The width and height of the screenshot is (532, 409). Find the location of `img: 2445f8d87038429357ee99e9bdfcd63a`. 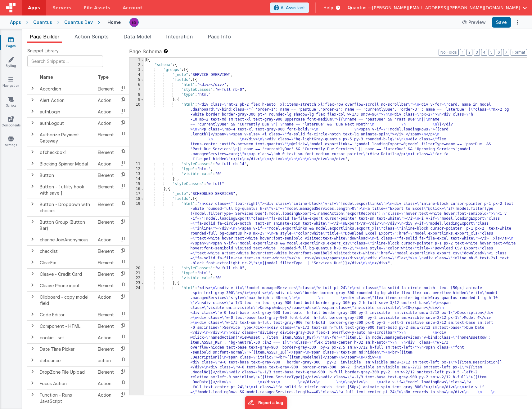

img: 2445f8d87038429357ee99e9bdfcd63a is located at coordinates (134, 22).